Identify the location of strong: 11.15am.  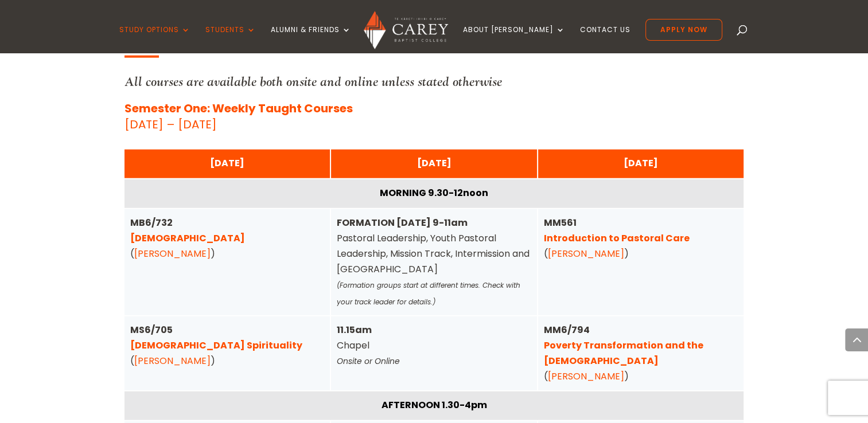
(354, 330).